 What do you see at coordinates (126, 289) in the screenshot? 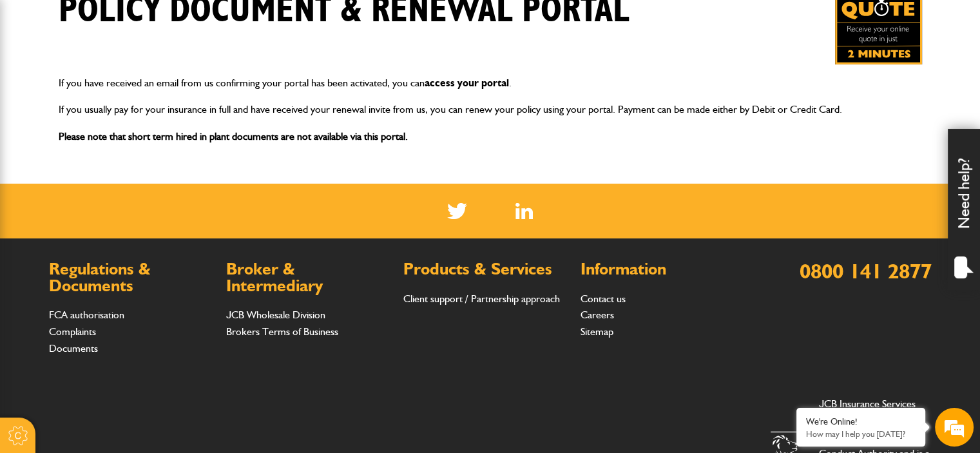
I see `textarea: Type your message and hit 'Enter'` at bounding box center [126, 289].